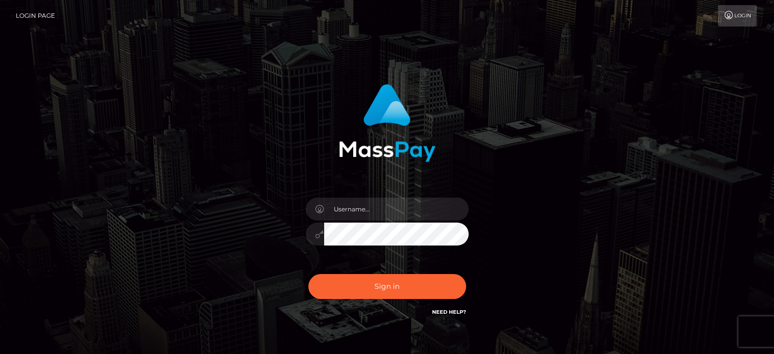 The width and height of the screenshot is (774, 354). I want to click on button: Sign in, so click(387, 286).